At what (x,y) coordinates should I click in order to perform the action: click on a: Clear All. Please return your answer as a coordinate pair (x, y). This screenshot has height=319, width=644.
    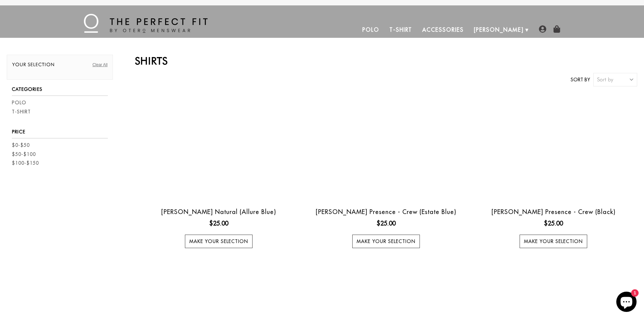
    Looking at the image, I should click on (100, 65).